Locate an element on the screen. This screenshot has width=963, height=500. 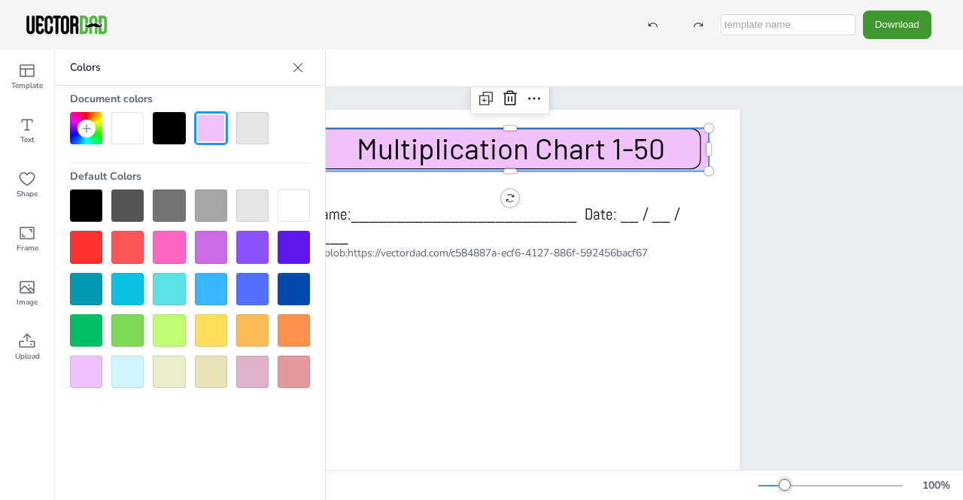
span: Shape is located at coordinates (27, 194).